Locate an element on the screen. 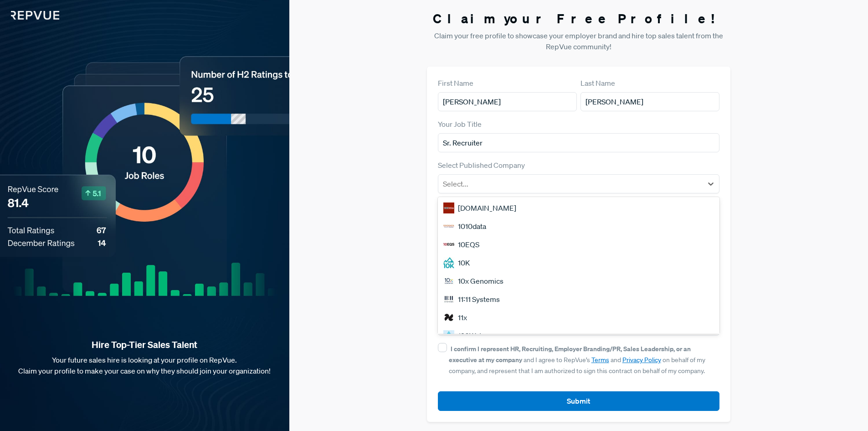 The width and height of the screenshot is (868, 431). img: 10EQS is located at coordinates (448, 244).